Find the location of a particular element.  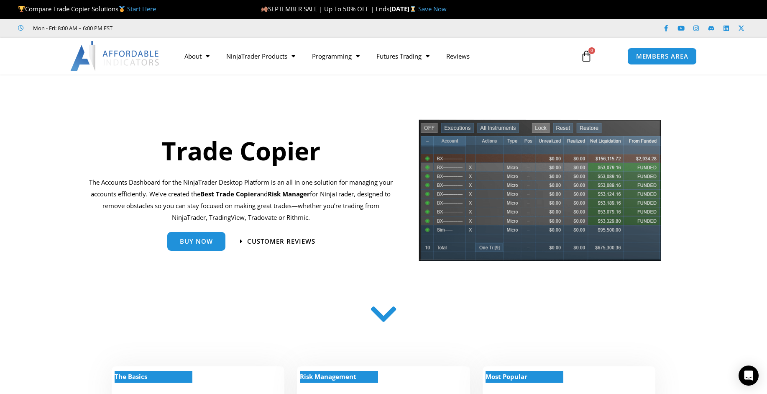

a: Customer Reviews is located at coordinates (278, 241).